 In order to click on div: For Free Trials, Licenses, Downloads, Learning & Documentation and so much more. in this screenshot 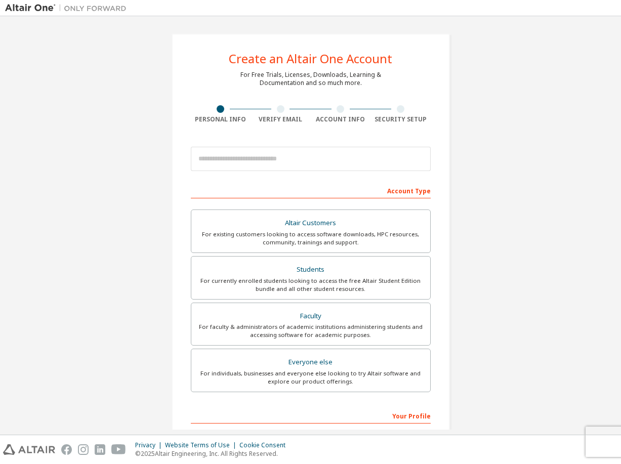, I will do `click(311, 79)`.